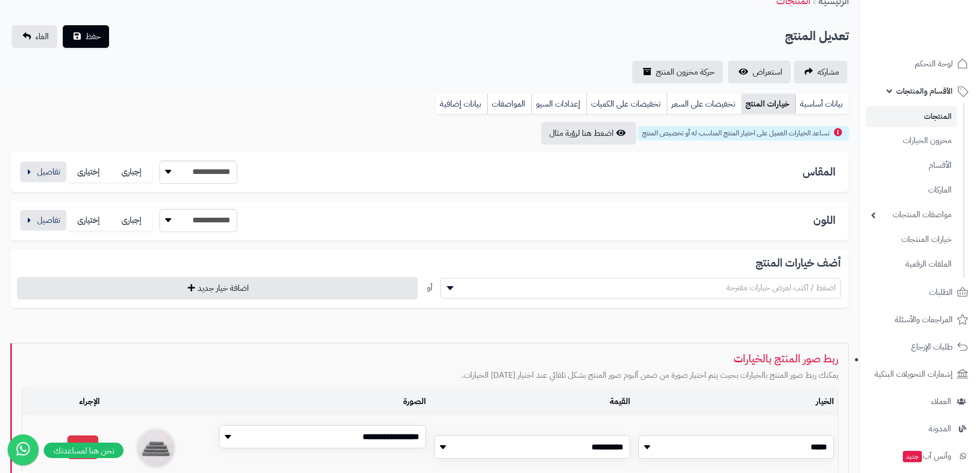 The height and width of the screenshot is (473, 980). What do you see at coordinates (703, 104) in the screenshot?
I see `a: تخفيضات على السعر` at bounding box center [703, 104].